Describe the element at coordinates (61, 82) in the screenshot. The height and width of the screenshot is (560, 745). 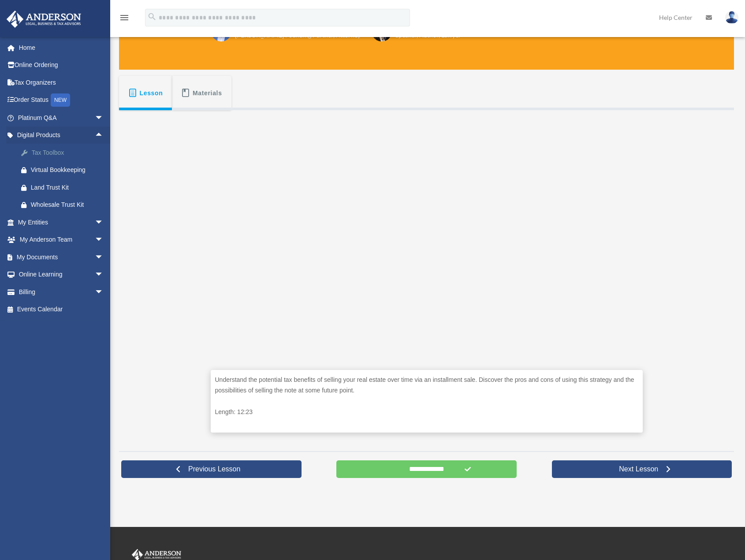
I see `a: Tax Organizers` at that location.